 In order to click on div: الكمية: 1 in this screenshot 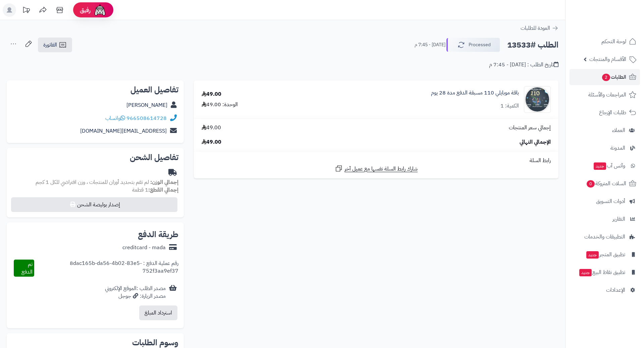, I will do `click(509, 106)`.